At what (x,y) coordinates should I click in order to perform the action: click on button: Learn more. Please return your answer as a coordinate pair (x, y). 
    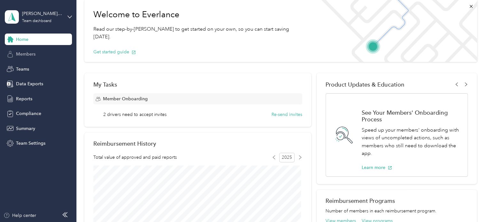
    Looking at the image, I should click on (377, 168).